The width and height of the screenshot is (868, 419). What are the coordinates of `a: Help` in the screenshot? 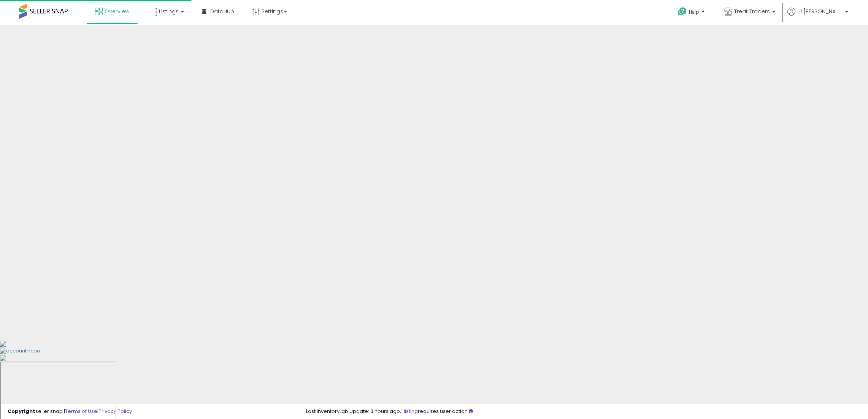 It's located at (692, 13).